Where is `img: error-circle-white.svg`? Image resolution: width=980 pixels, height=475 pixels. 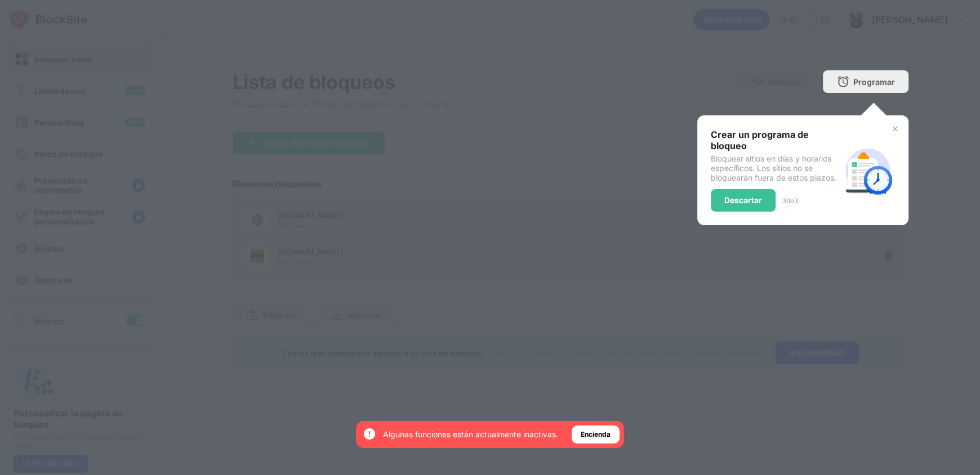 img: error-circle-white.svg is located at coordinates (369, 434).